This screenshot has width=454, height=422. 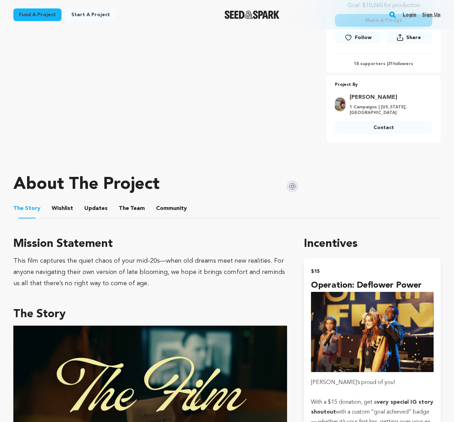 I want to click on a: Fund a project, so click(x=37, y=15).